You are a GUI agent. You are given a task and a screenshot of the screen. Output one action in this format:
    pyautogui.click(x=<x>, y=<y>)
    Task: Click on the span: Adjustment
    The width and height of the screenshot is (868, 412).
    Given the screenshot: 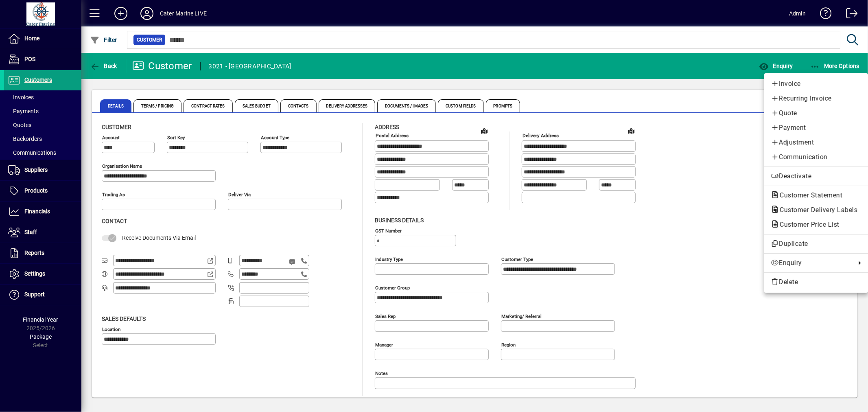 What is the action you would take?
    pyautogui.click(x=815, y=143)
    